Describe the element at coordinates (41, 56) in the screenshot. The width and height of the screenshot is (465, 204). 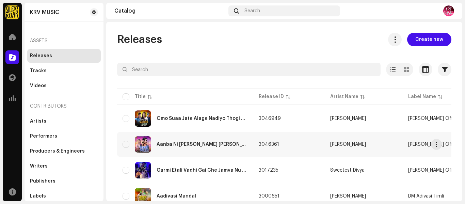
I see `div: Releases` at that location.